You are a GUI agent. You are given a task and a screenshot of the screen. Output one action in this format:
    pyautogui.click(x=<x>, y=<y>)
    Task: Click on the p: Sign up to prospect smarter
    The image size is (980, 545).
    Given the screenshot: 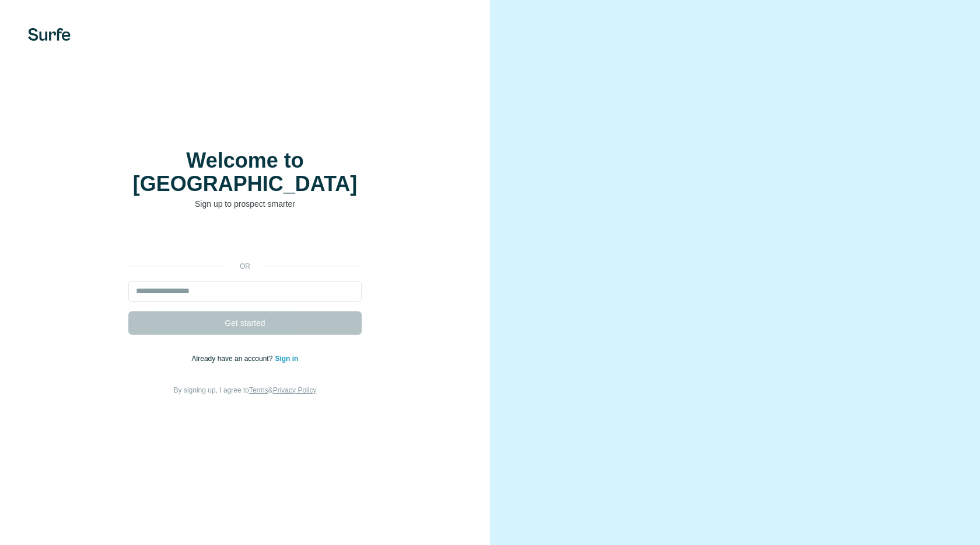 What is the action you would take?
    pyautogui.click(x=245, y=204)
    